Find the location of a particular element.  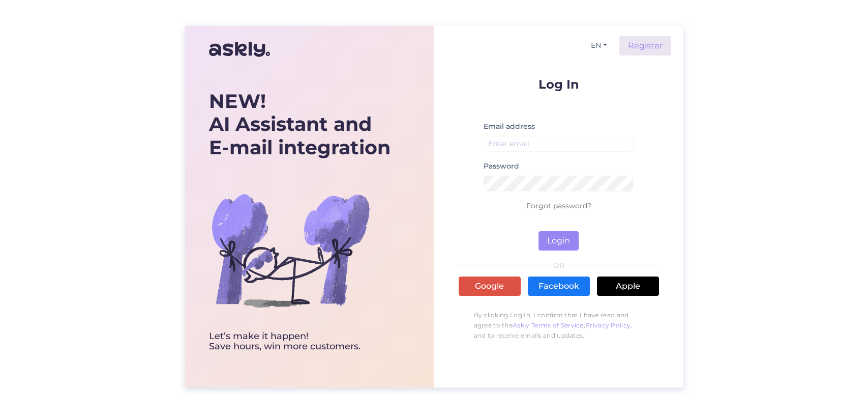

label: Email address is located at coordinates (509, 126).